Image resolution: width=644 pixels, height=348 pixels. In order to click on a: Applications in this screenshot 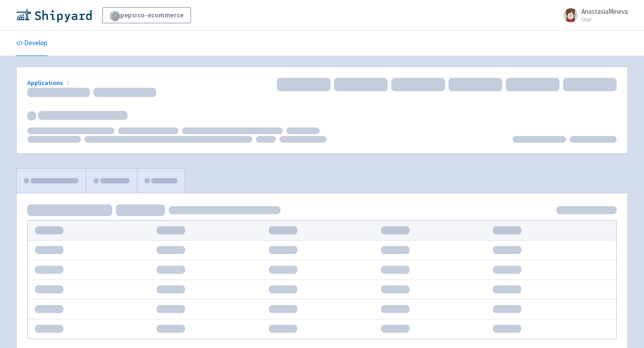, I will do `click(49, 83)`.